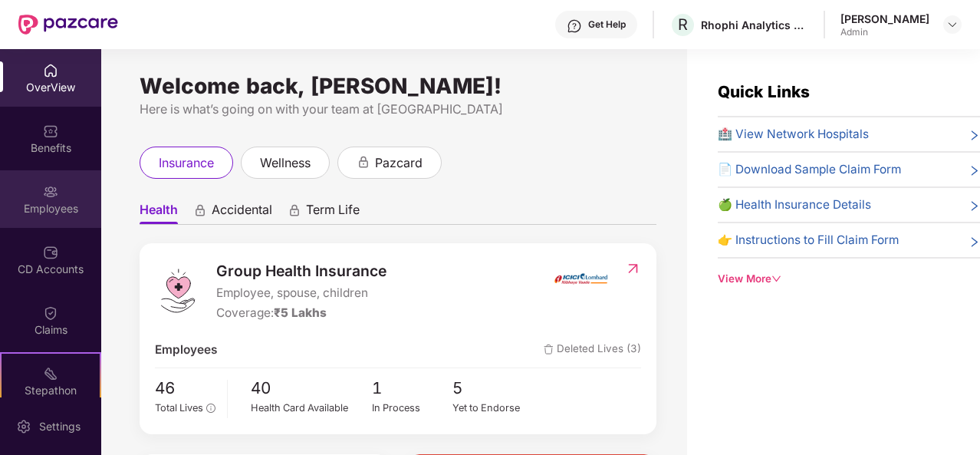 The width and height of the screenshot is (980, 455). What do you see at coordinates (311, 408) in the screenshot?
I see `div: Health Card Available` at bounding box center [311, 408].